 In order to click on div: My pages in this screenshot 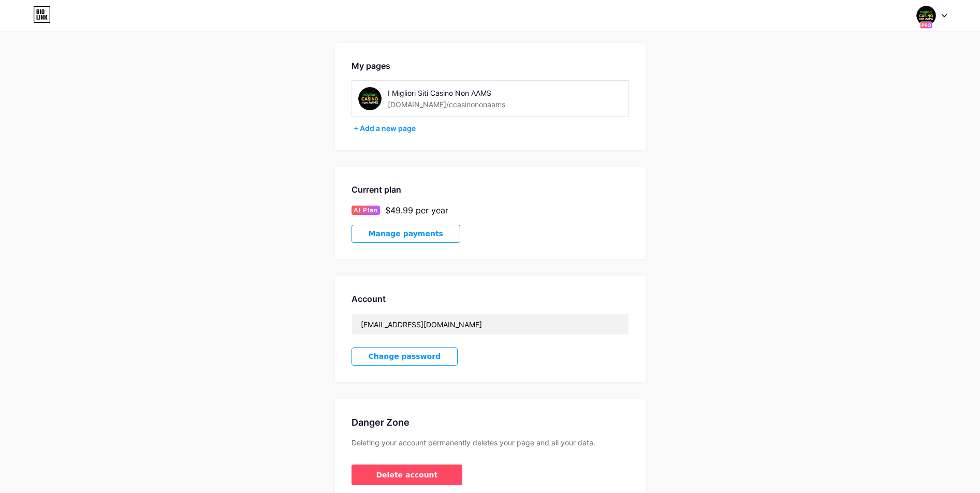, I will do `click(490, 66)`.